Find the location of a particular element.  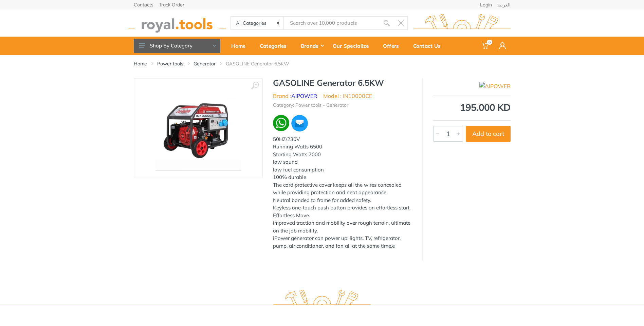

a: Generator is located at coordinates (204, 64).